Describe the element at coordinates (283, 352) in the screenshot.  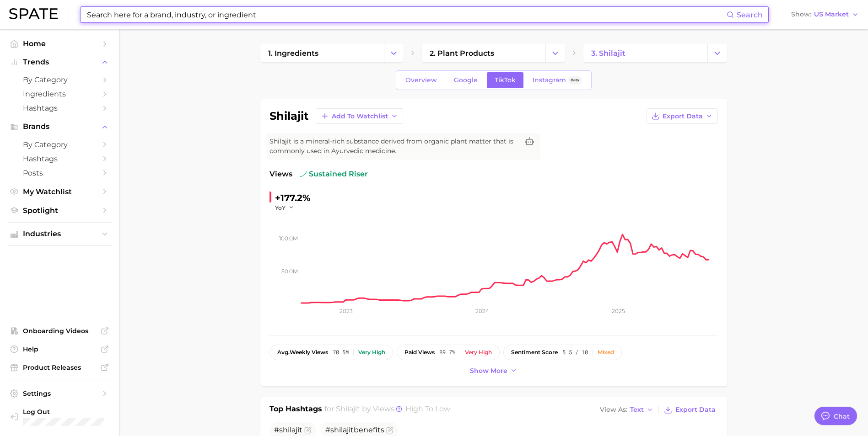
I see `abbr: average` at that location.